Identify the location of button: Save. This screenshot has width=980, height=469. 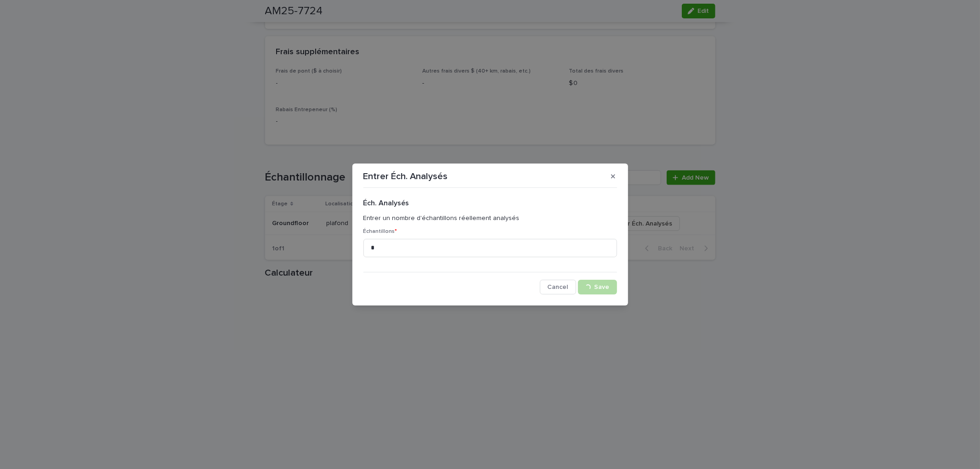
(597, 287).